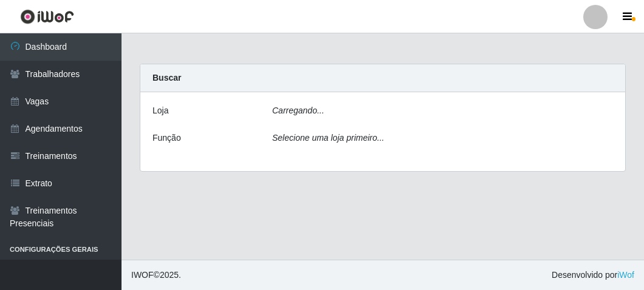 This screenshot has width=644, height=290. I want to click on label: Função, so click(166, 137).